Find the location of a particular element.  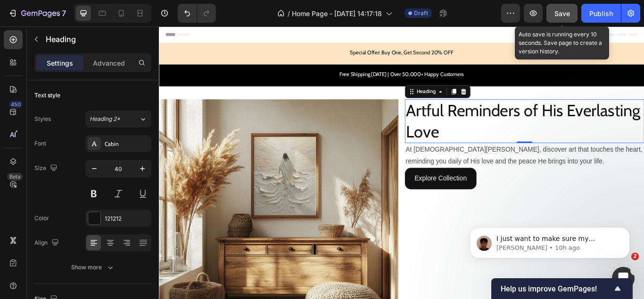

div: Beta is located at coordinates (15, 176).